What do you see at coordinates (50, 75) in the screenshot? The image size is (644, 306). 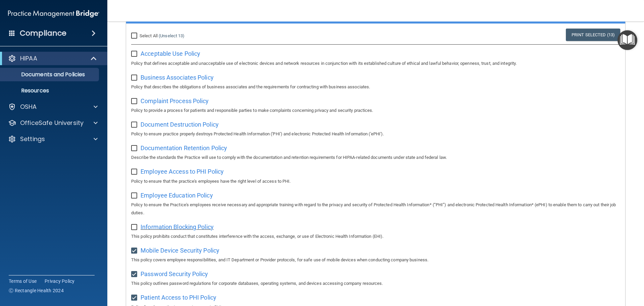 I see `p: Documents and Policies` at bounding box center [50, 75].